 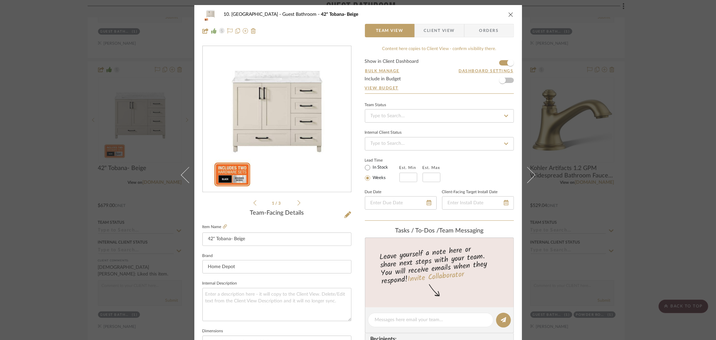 I want to click on input: Enter Due Date, so click(x=401, y=203).